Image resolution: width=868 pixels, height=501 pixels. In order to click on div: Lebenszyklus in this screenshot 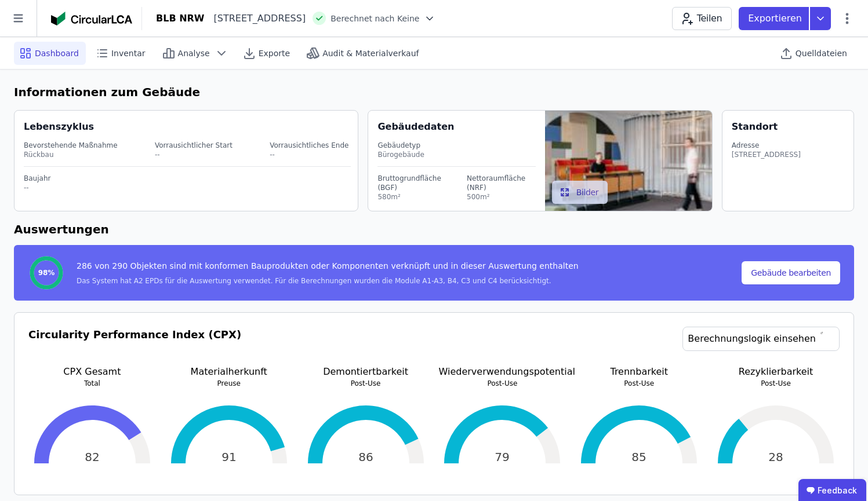, I will do `click(59, 127)`.